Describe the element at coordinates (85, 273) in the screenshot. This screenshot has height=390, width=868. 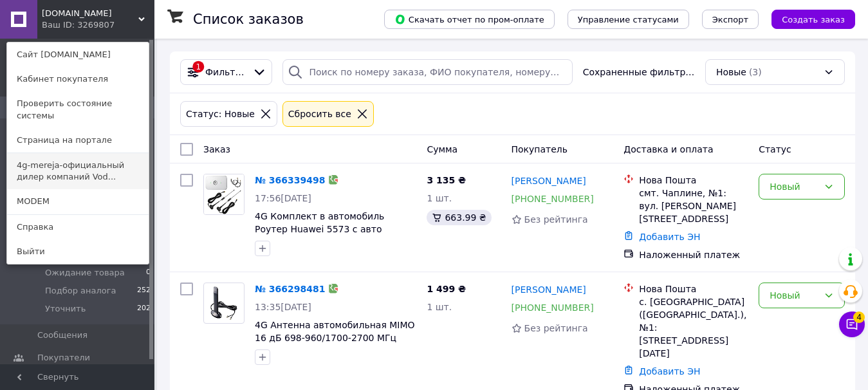
I see `span: Ожидание товара` at that location.